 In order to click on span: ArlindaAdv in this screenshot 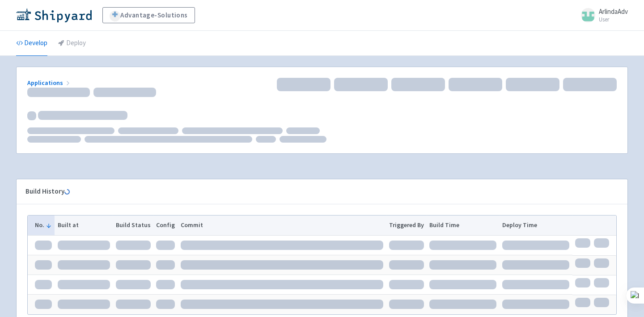, I will do `click(613, 11)`.